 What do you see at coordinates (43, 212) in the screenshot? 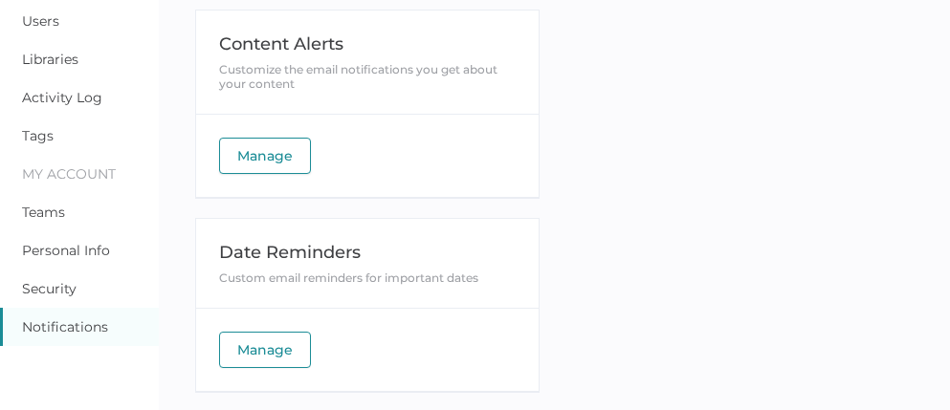
I see `a: Teams` at bounding box center [43, 212].